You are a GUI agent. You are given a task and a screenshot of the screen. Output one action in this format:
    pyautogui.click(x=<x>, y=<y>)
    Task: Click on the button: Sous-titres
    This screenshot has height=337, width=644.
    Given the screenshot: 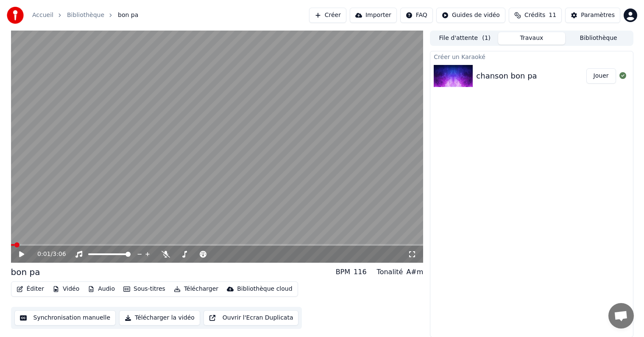 What is the action you would take?
    pyautogui.click(x=144, y=289)
    